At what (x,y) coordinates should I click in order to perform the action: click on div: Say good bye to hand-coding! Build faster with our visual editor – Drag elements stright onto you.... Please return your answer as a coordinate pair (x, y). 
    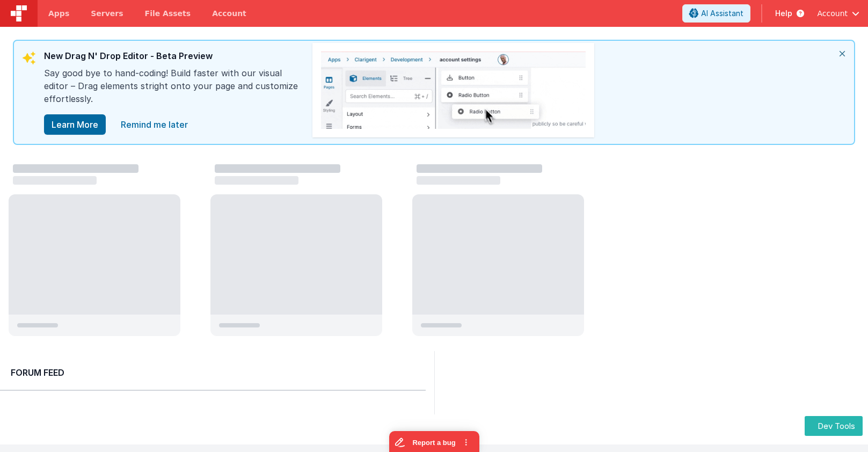
    Looking at the image, I should click on (173, 90).